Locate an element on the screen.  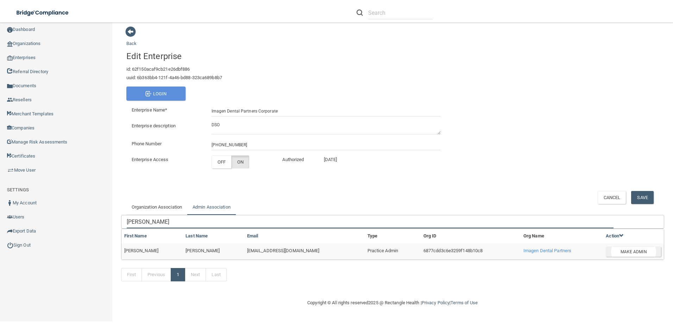
a: Back is located at coordinates (131, 39).